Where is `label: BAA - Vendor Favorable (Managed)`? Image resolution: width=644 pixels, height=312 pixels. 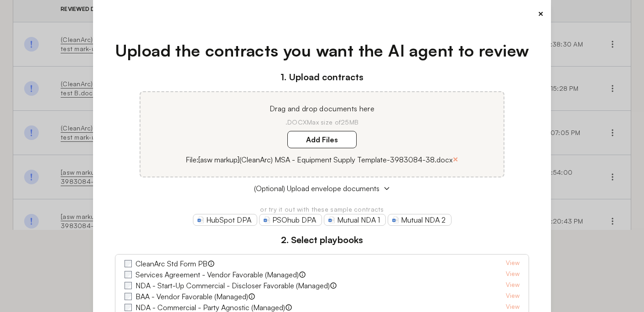 label: BAA - Vendor Favorable (Managed) is located at coordinates (192, 296).